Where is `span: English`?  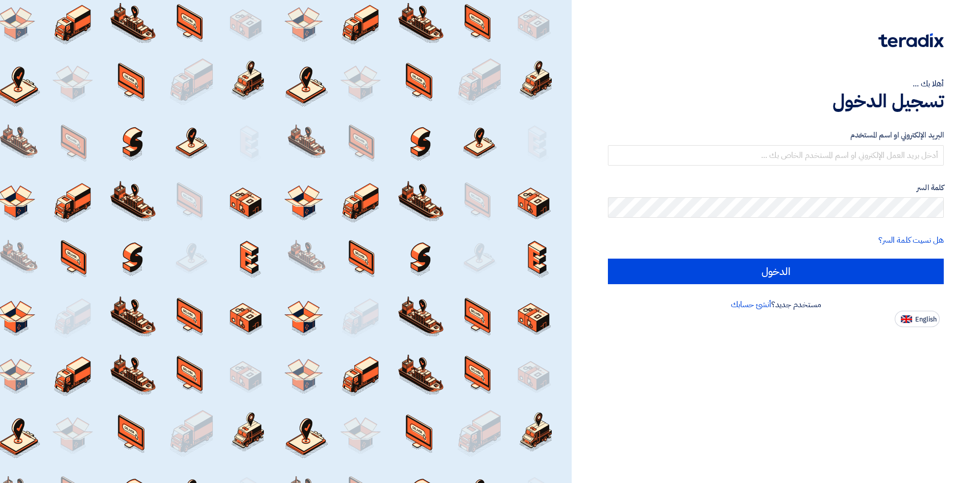 span: English is located at coordinates (926, 320).